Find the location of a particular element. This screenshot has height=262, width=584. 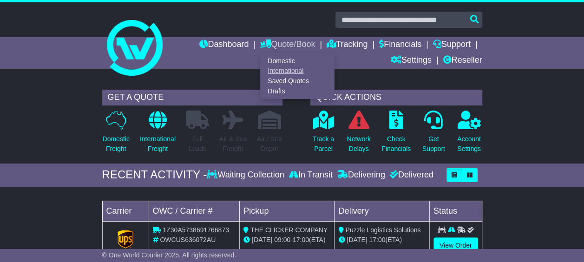

span: 09:00 is located at coordinates (282, 240).